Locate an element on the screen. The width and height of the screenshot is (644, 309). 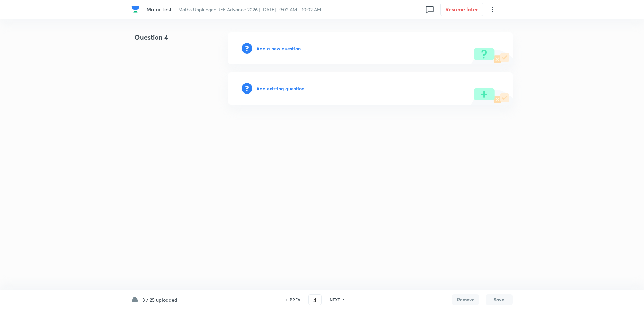
button: Remove is located at coordinates (465, 300).